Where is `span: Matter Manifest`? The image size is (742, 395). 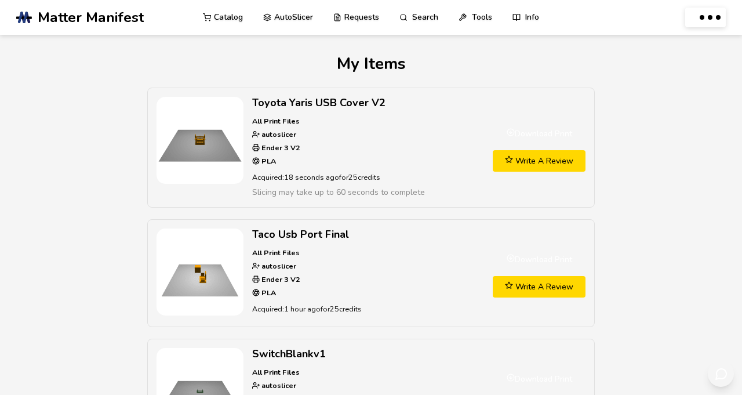 span: Matter Manifest is located at coordinates (90, 17).